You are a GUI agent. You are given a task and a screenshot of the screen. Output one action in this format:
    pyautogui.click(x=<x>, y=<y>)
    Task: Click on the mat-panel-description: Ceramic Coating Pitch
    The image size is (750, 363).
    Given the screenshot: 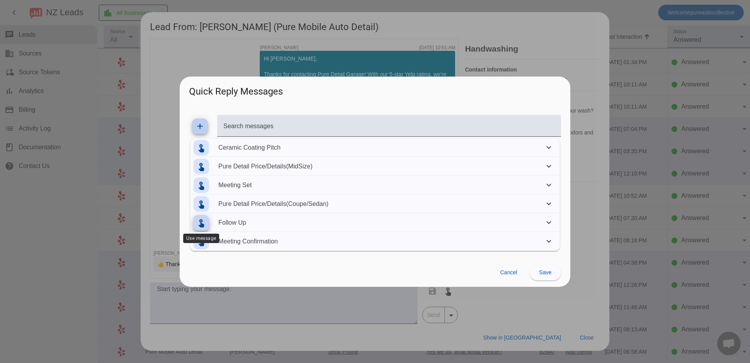 What is the action you would take?
    pyautogui.click(x=380, y=148)
    